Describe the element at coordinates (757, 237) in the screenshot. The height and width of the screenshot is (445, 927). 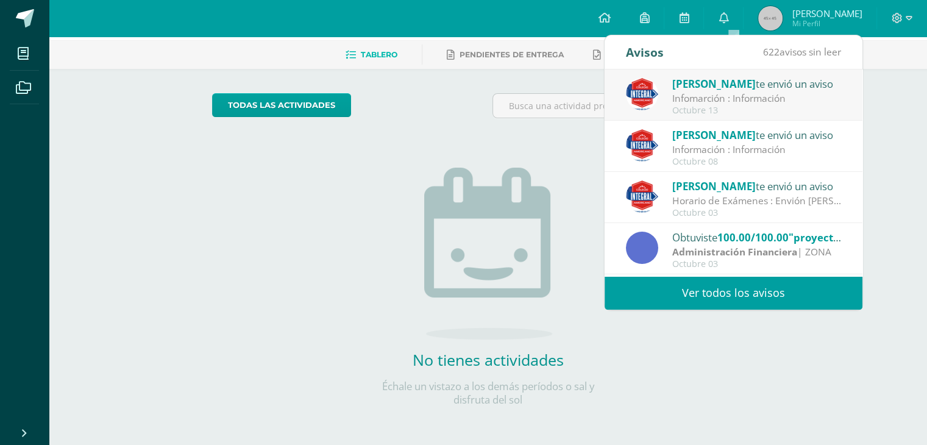
I see `div: Obtuviste en` at that location.